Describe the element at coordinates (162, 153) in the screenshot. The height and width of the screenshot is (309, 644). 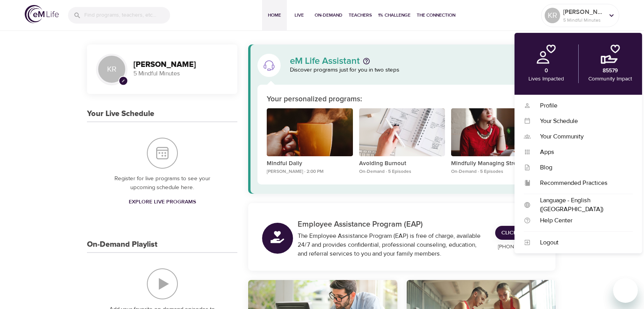
I see `img: Your Live Schedule` at that location.